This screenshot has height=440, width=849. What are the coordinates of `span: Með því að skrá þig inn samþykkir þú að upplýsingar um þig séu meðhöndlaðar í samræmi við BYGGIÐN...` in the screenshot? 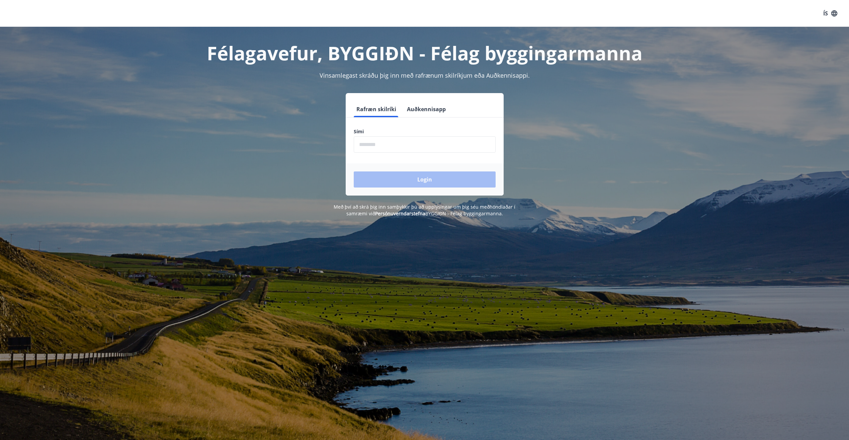 It's located at (424, 210).